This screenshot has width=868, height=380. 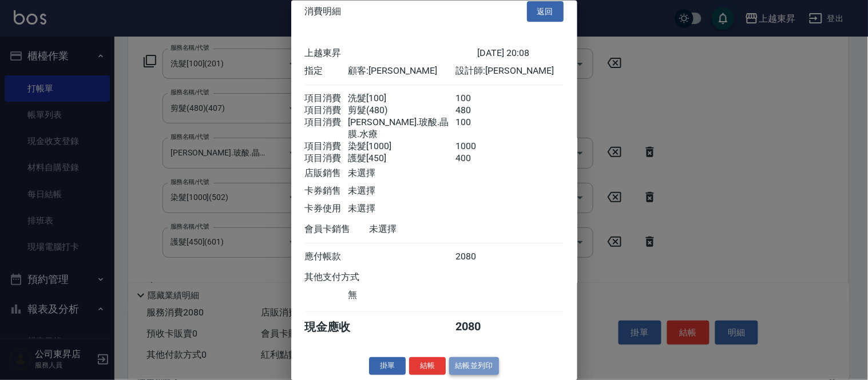 What do you see at coordinates (477, 146) in the screenshot?
I see `div: 1000` at bounding box center [477, 146].